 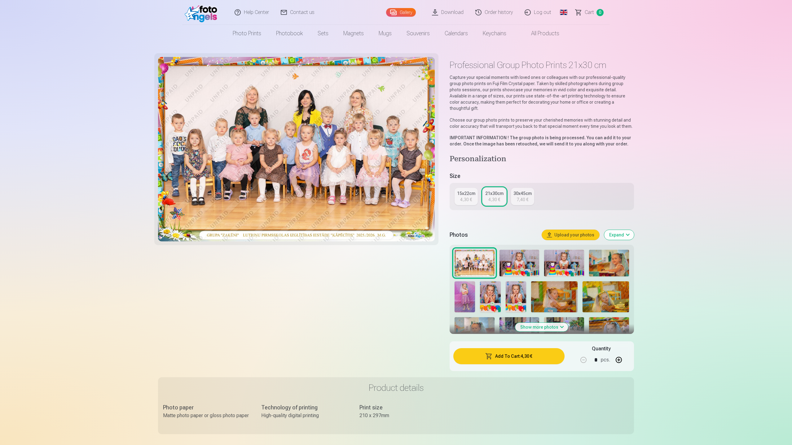 I want to click on a: All products, so click(x=540, y=33).